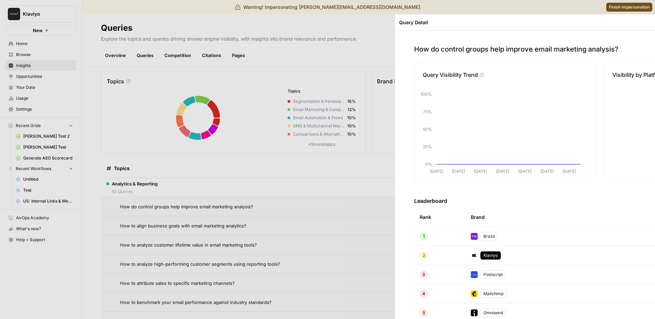 Image resolution: width=655 pixels, height=319 pixels. Describe the element at coordinates (491, 255) in the screenshot. I see `div: Klaviyo` at that location.